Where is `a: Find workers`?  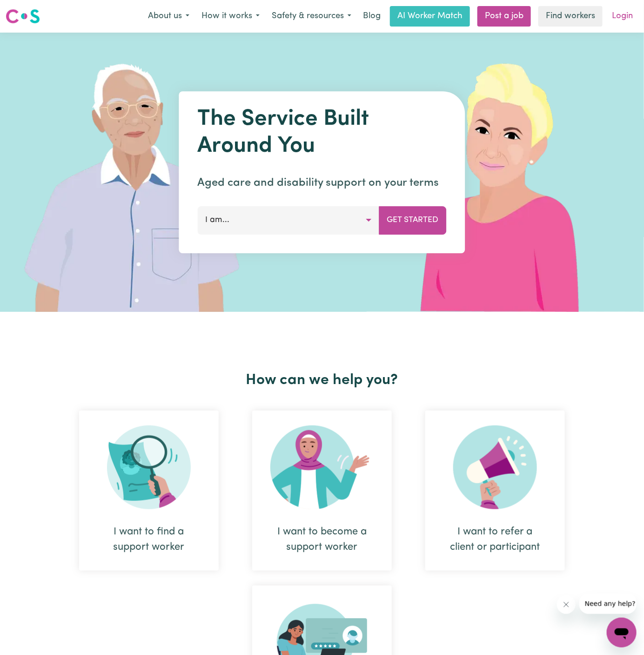 a: Find workers is located at coordinates (570, 17).